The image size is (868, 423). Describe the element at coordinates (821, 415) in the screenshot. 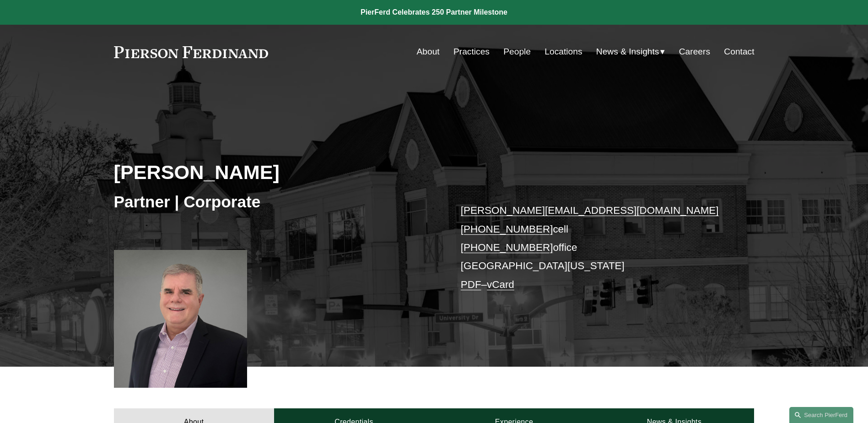

I see `a: Search this site` at that location.